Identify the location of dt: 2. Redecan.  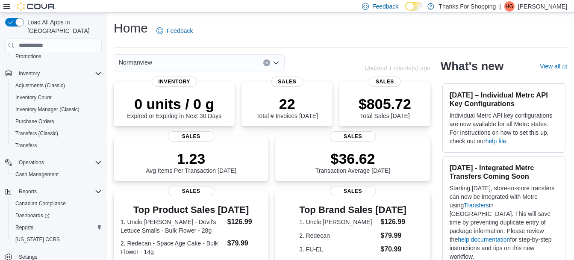
(338, 235).